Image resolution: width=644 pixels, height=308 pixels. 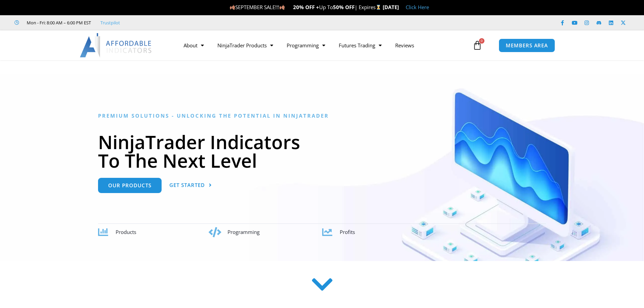 I want to click on span: Get Started, so click(x=187, y=185).